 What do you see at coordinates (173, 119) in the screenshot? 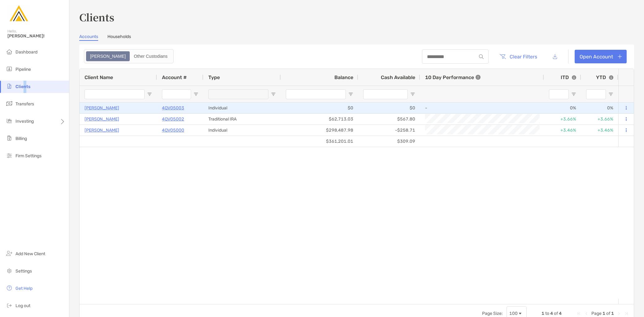
I see `p: 4QV05002` at bounding box center [173, 119].